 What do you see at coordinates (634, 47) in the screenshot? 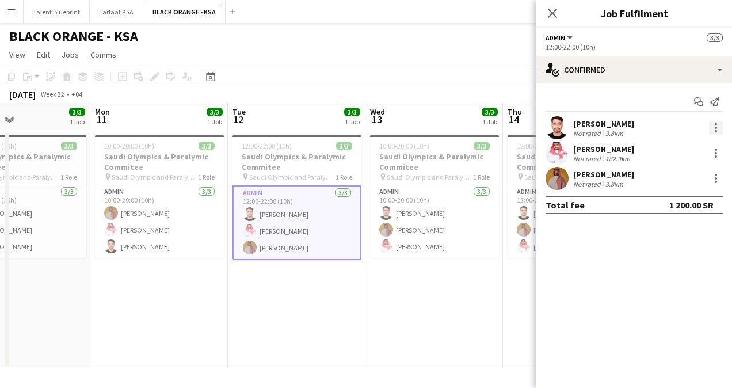
I see `div: 12:00-22:00 (10h)` at bounding box center [634, 47].